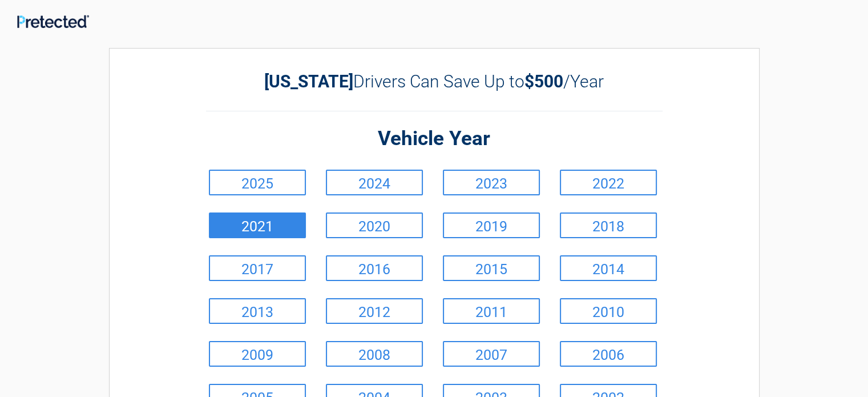  I want to click on a: 2009, so click(257, 354).